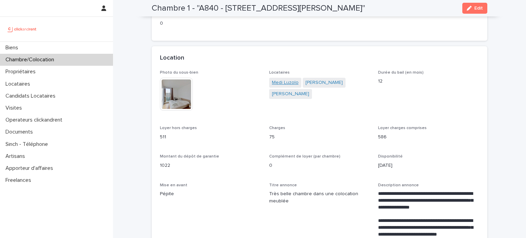 The height and width of the screenshot is (238, 526). What do you see at coordinates (277, 128) in the screenshot?
I see `span: Charges` at bounding box center [277, 128].